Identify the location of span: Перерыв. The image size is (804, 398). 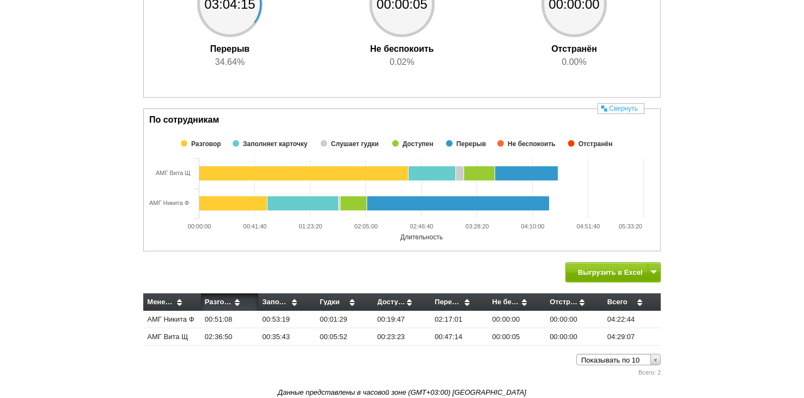
(459, 301).